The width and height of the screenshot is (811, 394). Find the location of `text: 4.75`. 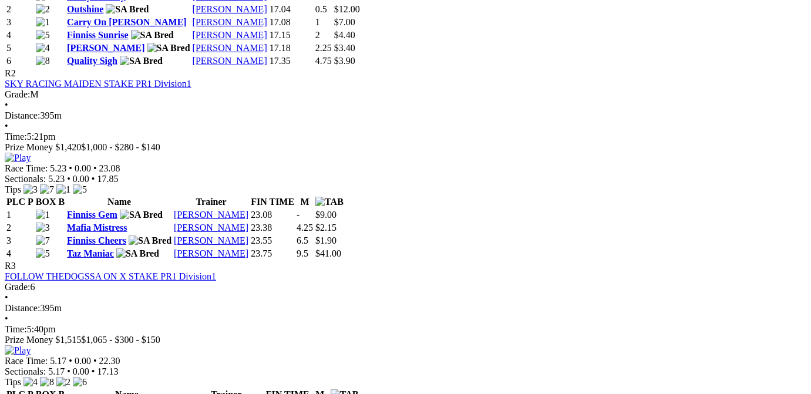

text: 4.75 is located at coordinates (324, 60).